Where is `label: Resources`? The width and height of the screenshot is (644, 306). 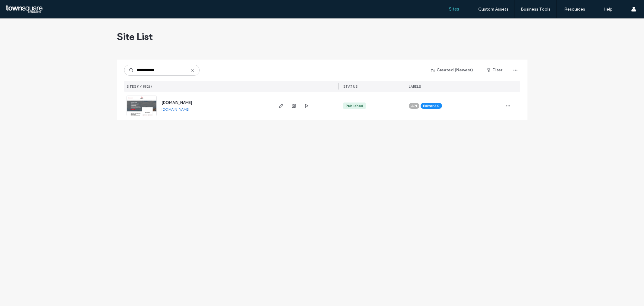
label: Resources is located at coordinates (574, 9).